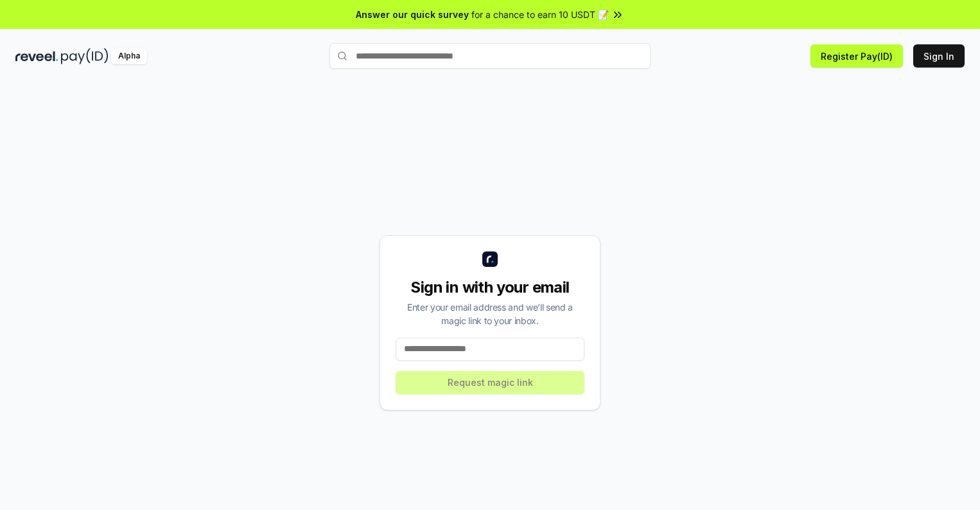 The width and height of the screenshot is (980, 510). What do you see at coordinates (939, 56) in the screenshot?
I see `button: Sign In` at bounding box center [939, 56].